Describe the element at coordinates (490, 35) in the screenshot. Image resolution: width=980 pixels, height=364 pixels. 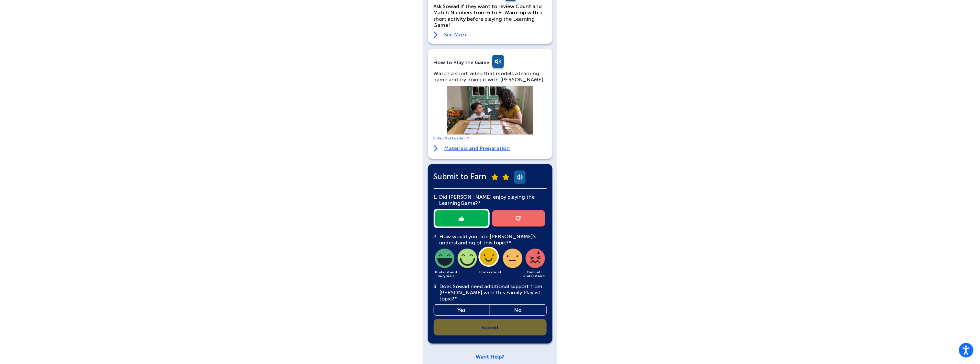
I see `a: See More` at that location.